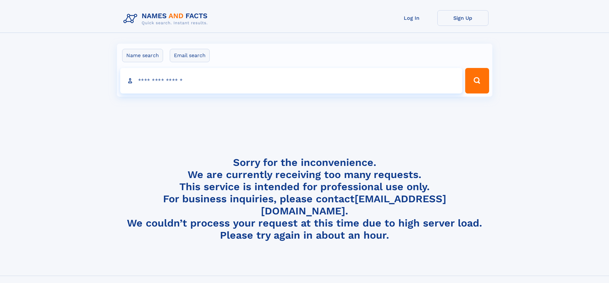 The height and width of the screenshot is (283, 609). Describe the element at coordinates (305, 199) in the screenshot. I see `h4: Sorry for the inconvenience. We are currently receiving too many requests. This service is intend...` at that location.